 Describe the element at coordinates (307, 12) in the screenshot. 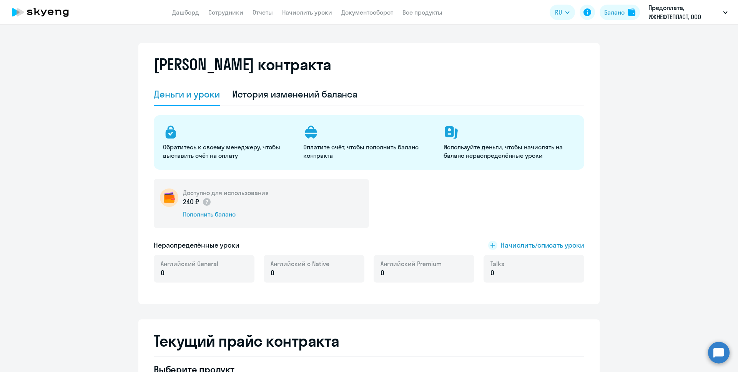

I see `a: Начислить уроки` at that location.